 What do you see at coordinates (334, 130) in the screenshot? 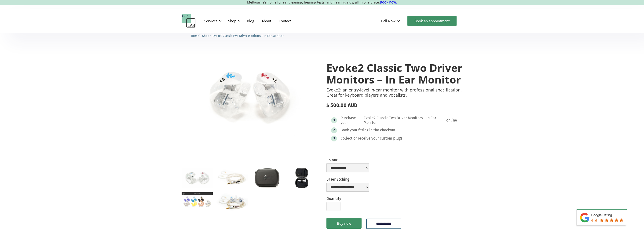
I see `div: 2` at bounding box center [334, 130].